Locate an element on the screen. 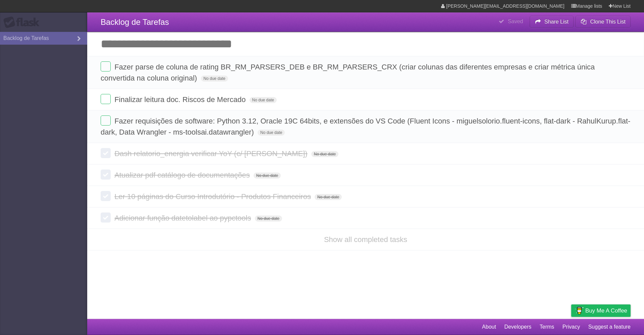 The height and width of the screenshot is (335, 644). a: Show all completed tasks is located at coordinates (365, 240).